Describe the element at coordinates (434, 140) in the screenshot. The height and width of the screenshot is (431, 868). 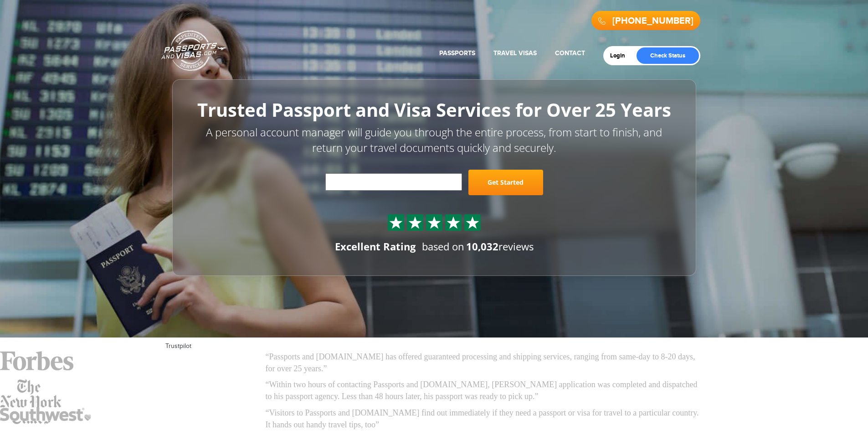
I see `p: A personal account manager will guide you through the entire process, from start to finish, and r...` at that location.